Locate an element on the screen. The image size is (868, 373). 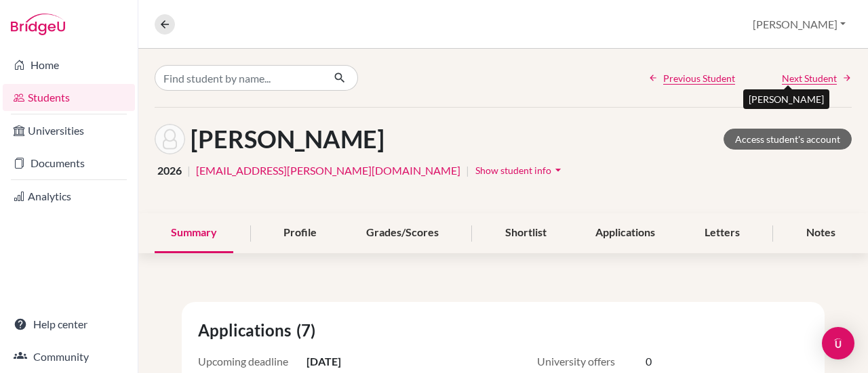
span: Next Student is located at coordinates (809, 78).